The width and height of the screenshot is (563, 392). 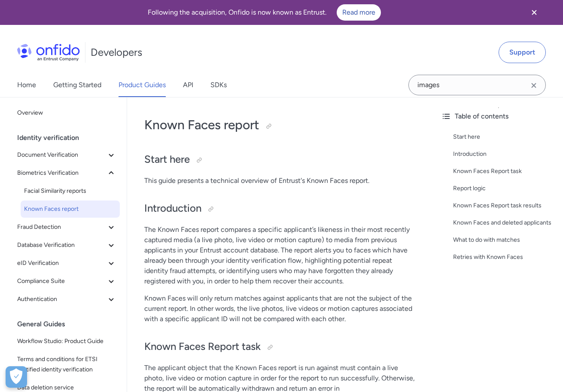 I want to click on span: Overview, so click(x=66, y=113).